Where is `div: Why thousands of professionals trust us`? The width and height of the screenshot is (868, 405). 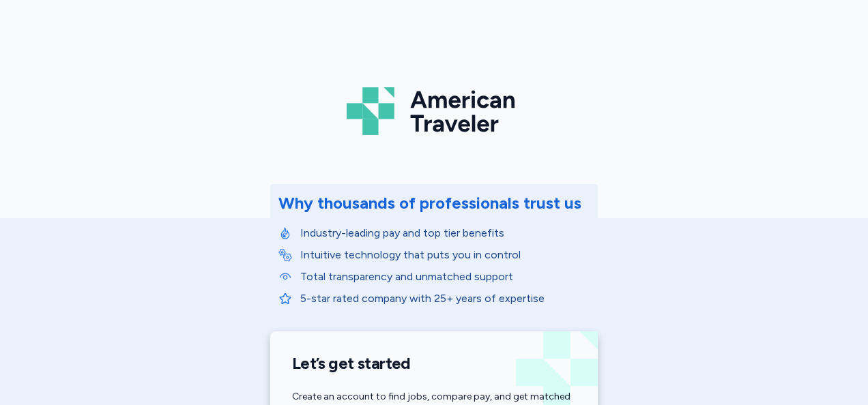
div: Why thousands of professionals trust us is located at coordinates (430, 203).